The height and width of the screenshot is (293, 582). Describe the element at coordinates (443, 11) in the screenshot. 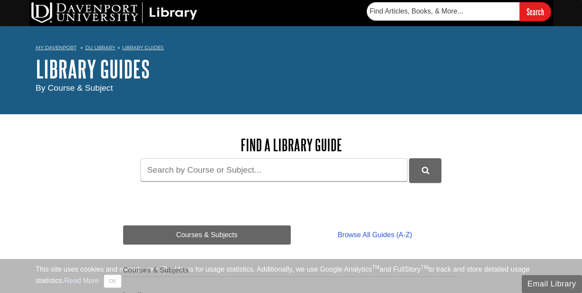

I see `input: Find Articles, Books, & More...` at that location.